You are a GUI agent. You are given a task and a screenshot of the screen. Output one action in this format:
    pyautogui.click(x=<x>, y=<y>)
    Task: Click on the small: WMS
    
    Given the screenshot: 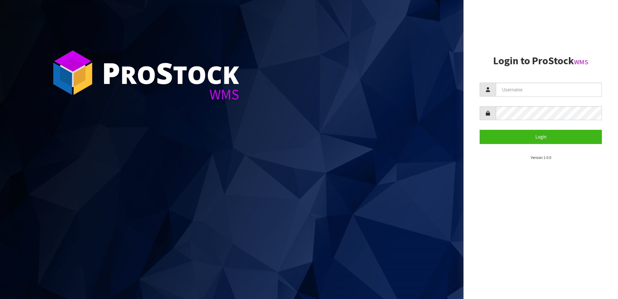 What is the action you would take?
    pyautogui.click(x=581, y=62)
    